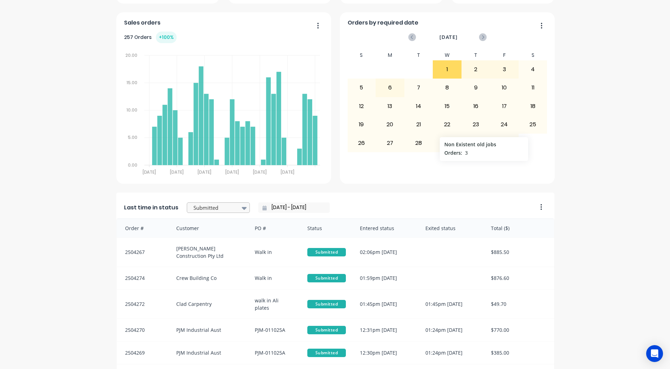  What do you see at coordinates (655, 353) in the screenshot?
I see `div: Open Intercom Messenger` at bounding box center [655, 353].